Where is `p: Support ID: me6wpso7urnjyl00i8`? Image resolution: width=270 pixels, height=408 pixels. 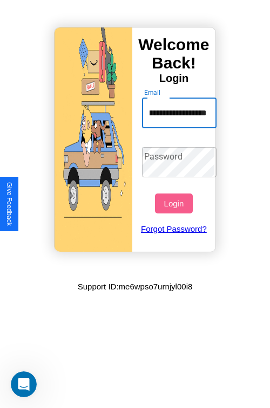
p: Support ID: me6wpso7urnjyl00i8 is located at coordinates (135, 286).